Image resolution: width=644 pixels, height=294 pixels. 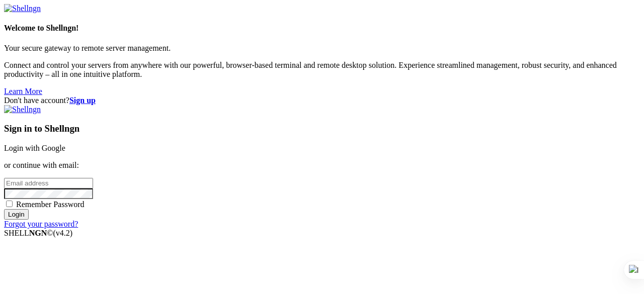 What do you see at coordinates (23, 91) in the screenshot?
I see `a: Learn More` at bounding box center [23, 91].